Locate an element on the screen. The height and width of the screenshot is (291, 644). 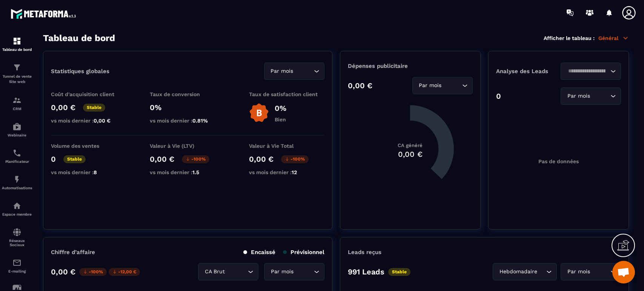
h3: Tableau de bord is located at coordinates (79, 38).